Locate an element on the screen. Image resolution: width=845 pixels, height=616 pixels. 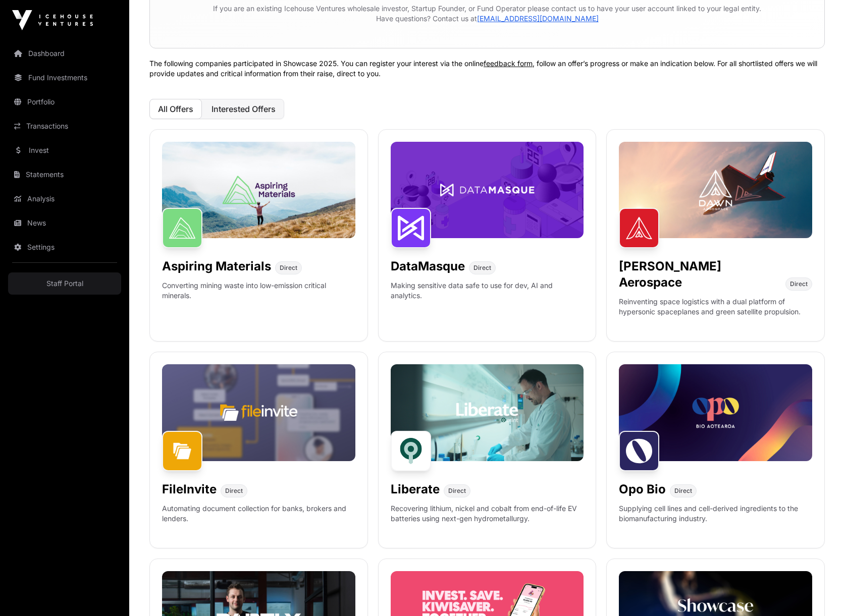
h1: FileInvite is located at coordinates (190, 489).